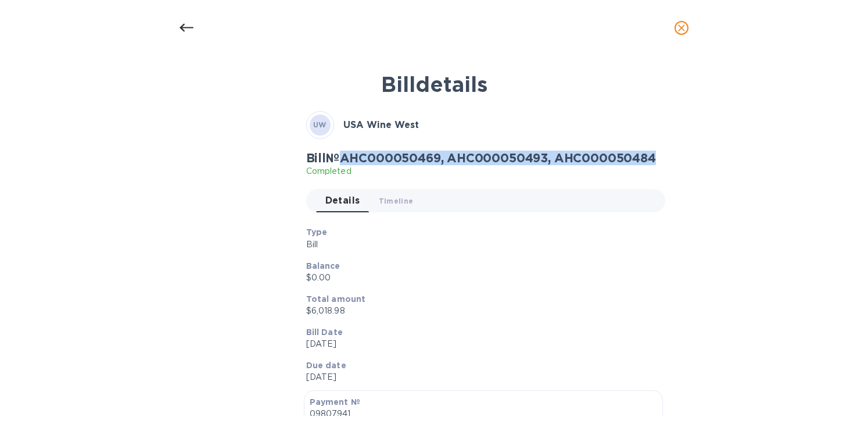 The image size is (868, 445). What do you see at coordinates (316, 232) in the screenshot?
I see `b: Type` at bounding box center [316, 232].